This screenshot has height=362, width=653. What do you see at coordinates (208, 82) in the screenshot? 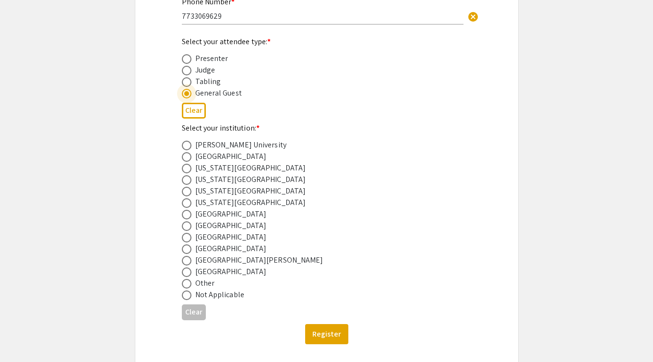
I see `div: Tabling` at bounding box center [208, 82].